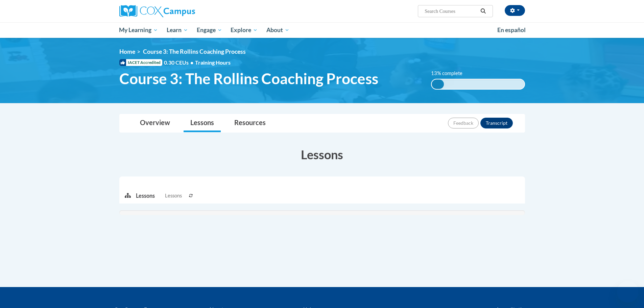  What do you see at coordinates (512, 30) in the screenshot?
I see `span: En español` at bounding box center [512, 30].